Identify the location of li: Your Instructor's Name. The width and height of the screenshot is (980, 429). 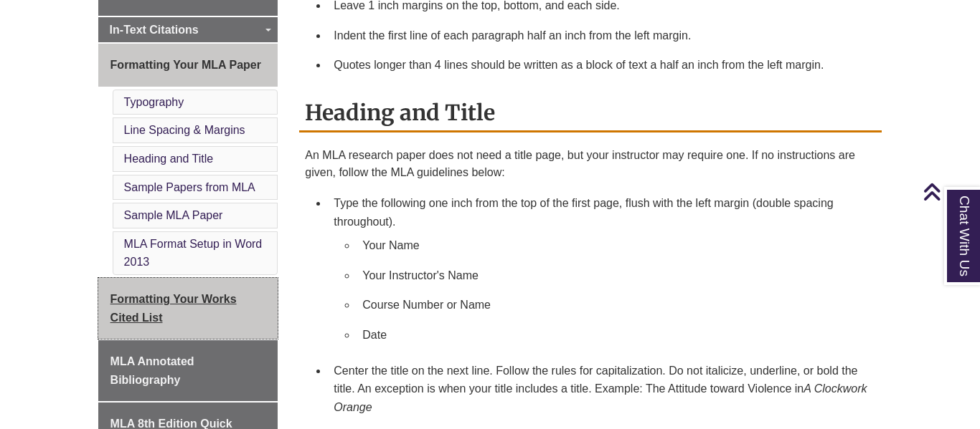
(613, 276).